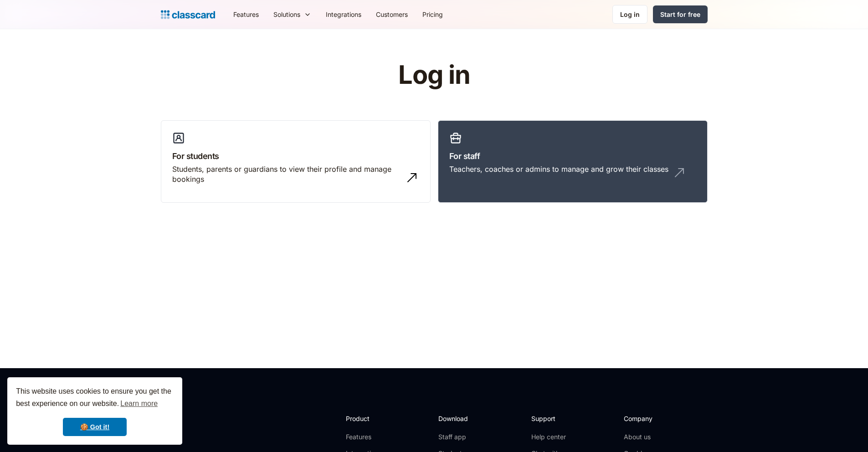 The width and height of the screenshot is (868, 452). I want to click on div: Log in, so click(630, 14).